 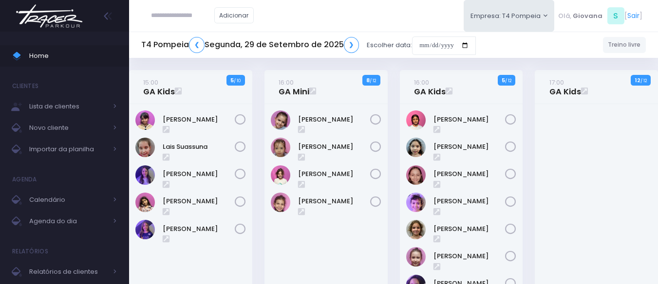 I want to click on span: Agenda do dia, so click(x=68, y=222).